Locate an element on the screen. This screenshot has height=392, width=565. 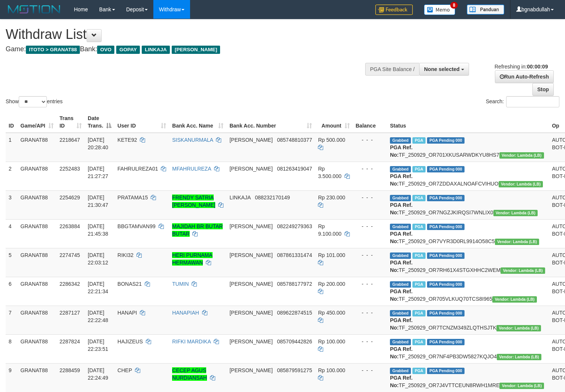
span: HANAPI is located at coordinates (127, 313).